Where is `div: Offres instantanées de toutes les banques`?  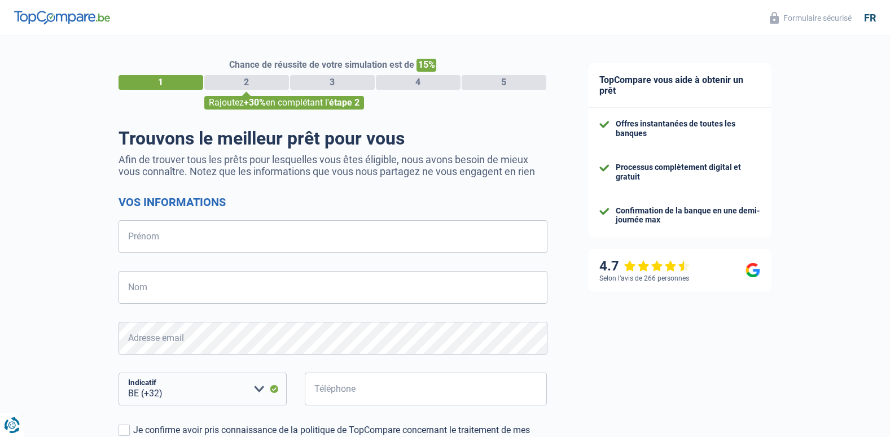
div: Offres instantanées de toutes les banques is located at coordinates (688, 129).